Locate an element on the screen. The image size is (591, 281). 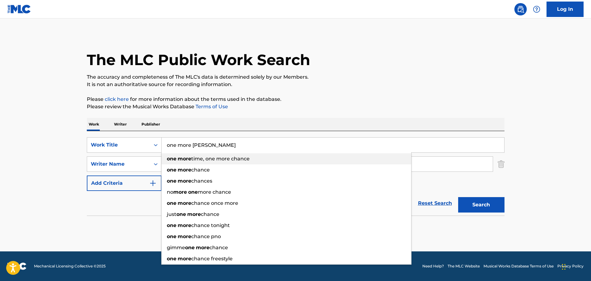
div: Help is located at coordinates (537, 9).